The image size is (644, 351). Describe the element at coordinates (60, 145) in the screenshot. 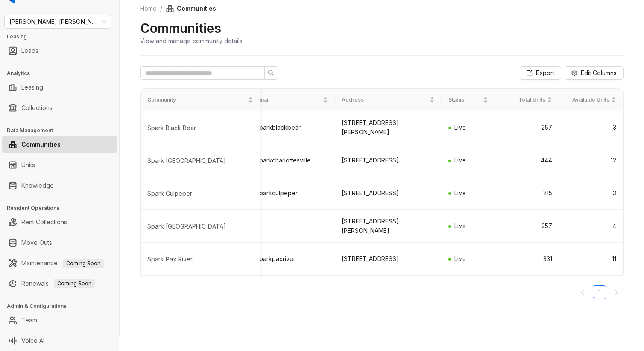

I see `li: Communities` at that location.